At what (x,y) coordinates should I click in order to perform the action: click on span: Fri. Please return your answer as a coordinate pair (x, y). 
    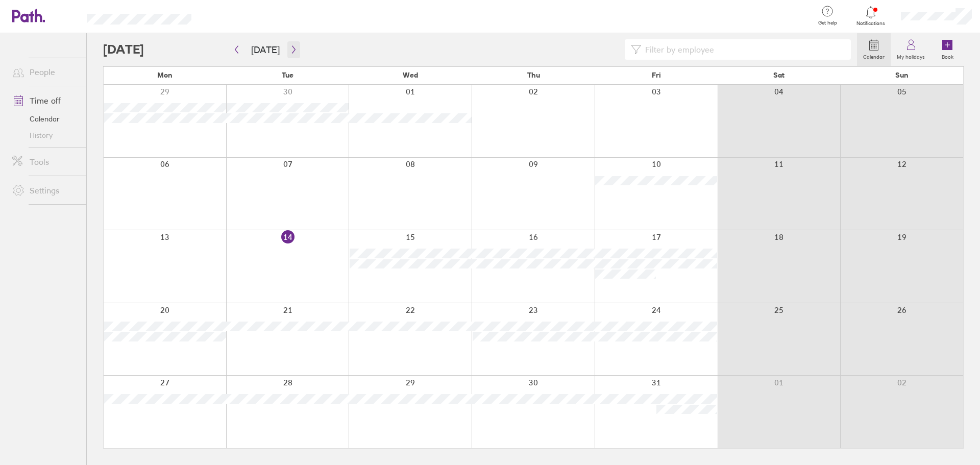
    Looking at the image, I should click on (657, 75).